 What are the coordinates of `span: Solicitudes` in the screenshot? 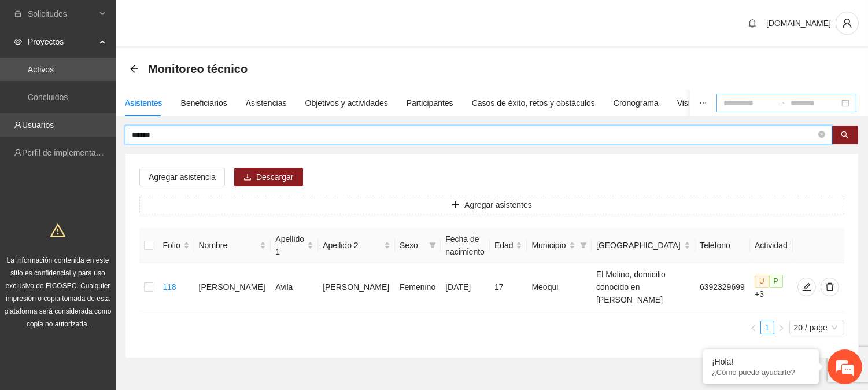 It's located at (62, 14).